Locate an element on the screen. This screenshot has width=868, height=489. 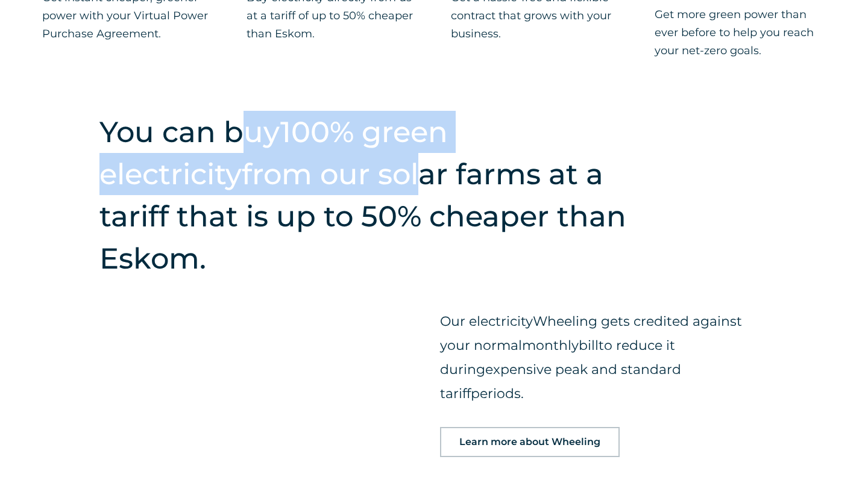
a: Learn more about Wheeling is located at coordinates (530, 442).